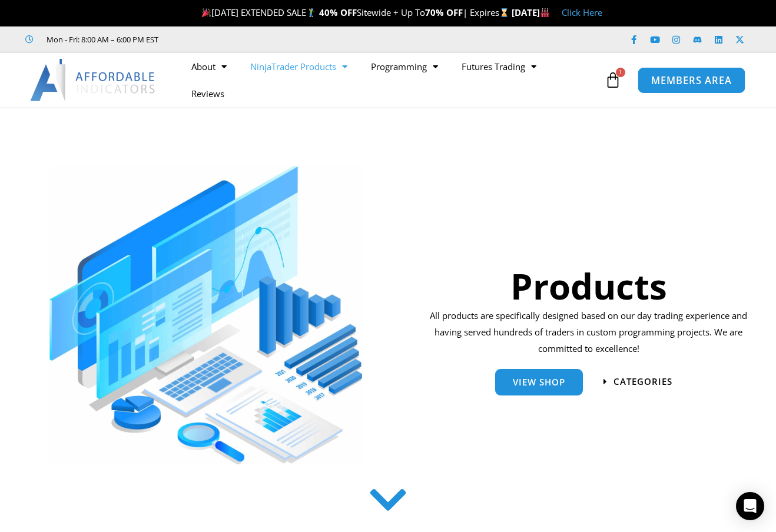 The image size is (776, 532). I want to click on a: MEMBERS AREA, so click(691, 79).